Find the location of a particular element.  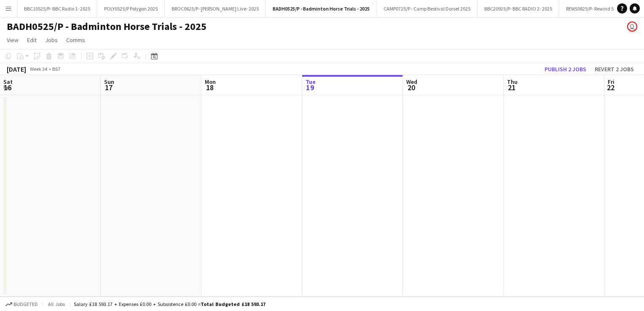

div: BST is located at coordinates (56, 69).